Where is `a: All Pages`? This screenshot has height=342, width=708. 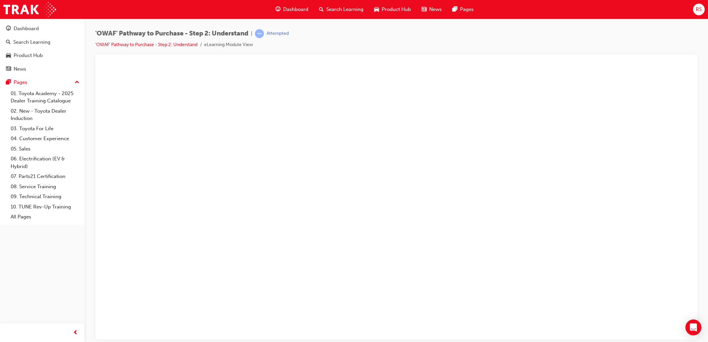 a: All Pages is located at coordinates (45, 217).